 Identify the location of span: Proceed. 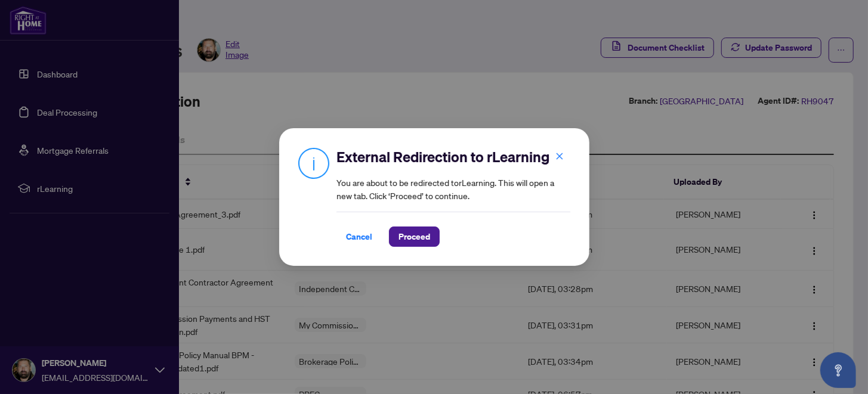
(414, 236).